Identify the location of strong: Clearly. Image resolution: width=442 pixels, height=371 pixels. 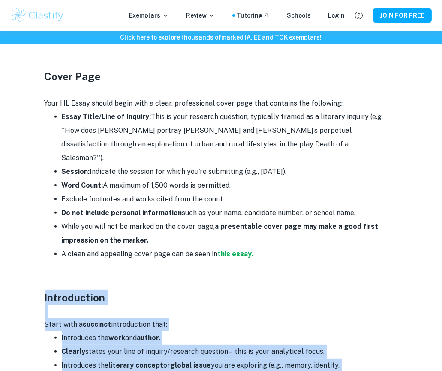
(74, 351).